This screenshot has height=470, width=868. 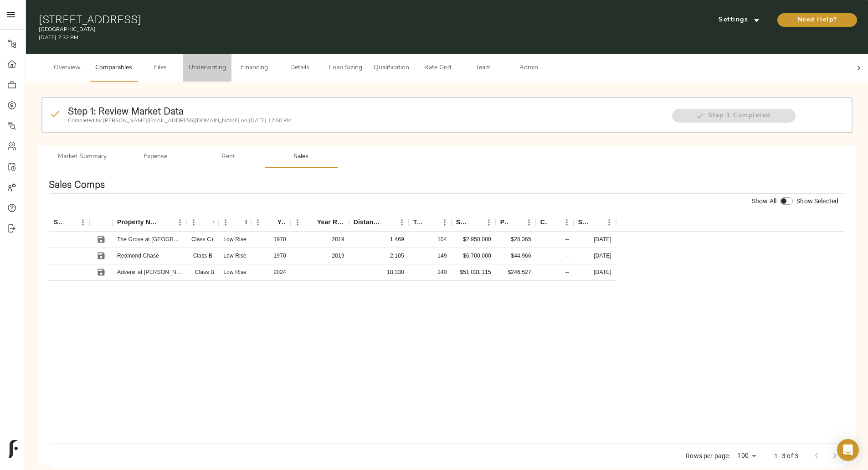 What do you see at coordinates (254, 68) in the screenshot?
I see `span: Financing` at bounding box center [254, 68].